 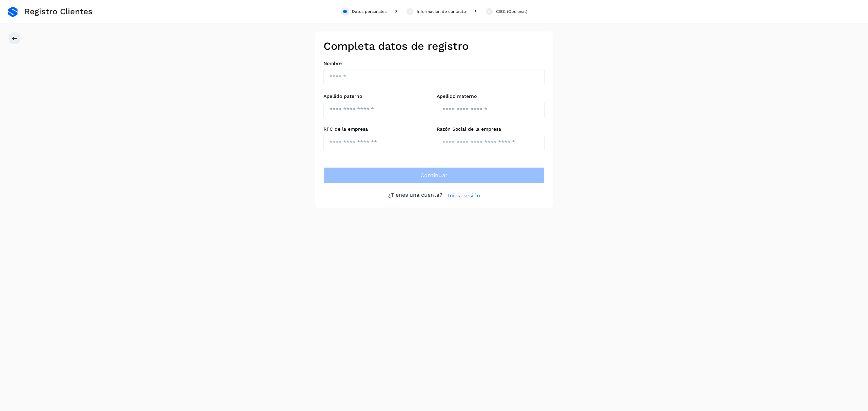 What do you see at coordinates (434, 175) in the screenshot?
I see `span: Continuar` at bounding box center [434, 175].